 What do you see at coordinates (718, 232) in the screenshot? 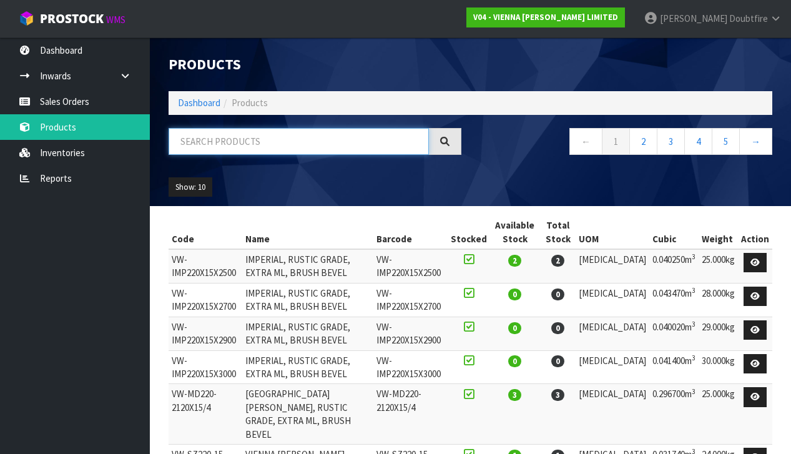
I see `th: Weight` at bounding box center [718, 232].